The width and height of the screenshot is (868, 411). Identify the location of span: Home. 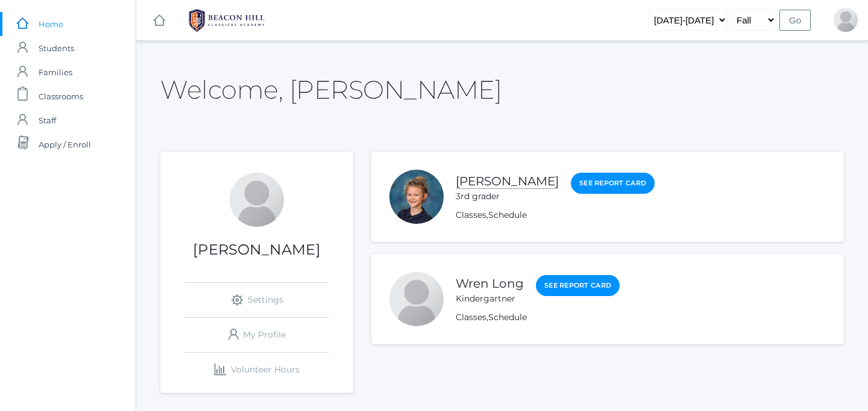
(51, 24).